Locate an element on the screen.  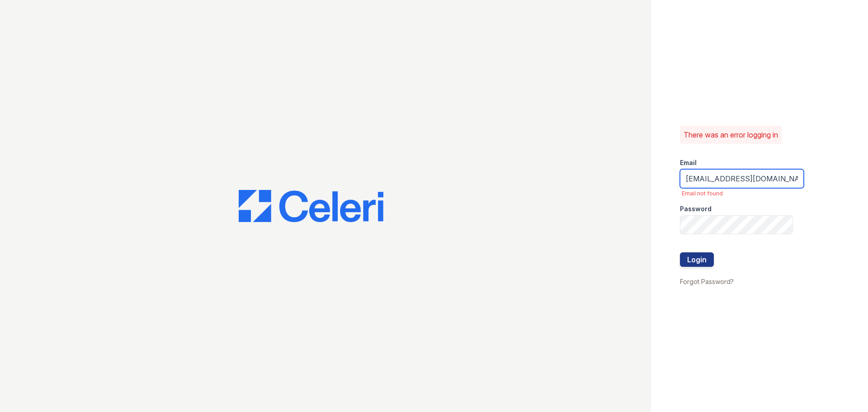
label: Password is located at coordinates (696, 209).